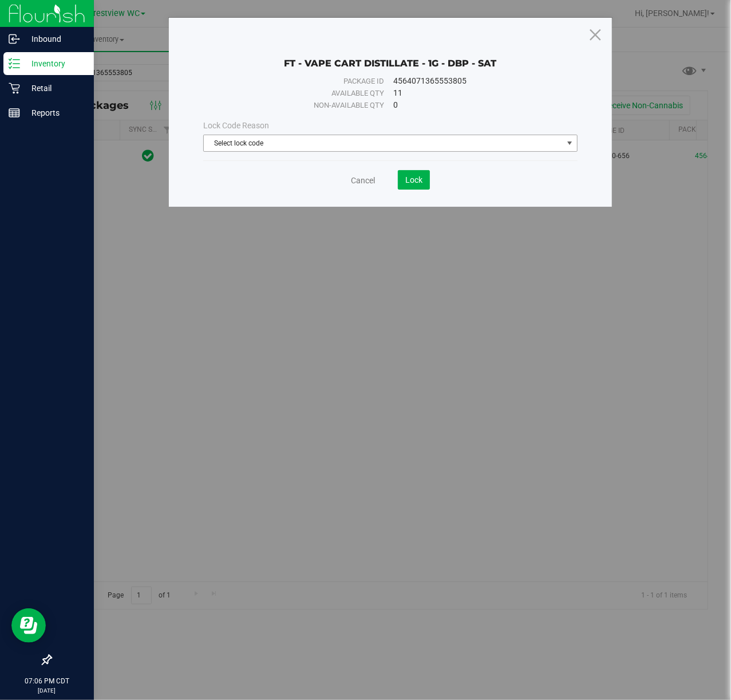 Image resolution: width=731 pixels, height=700 pixels. Describe the element at coordinates (54, 113) in the screenshot. I see `p: Reports` at that location.